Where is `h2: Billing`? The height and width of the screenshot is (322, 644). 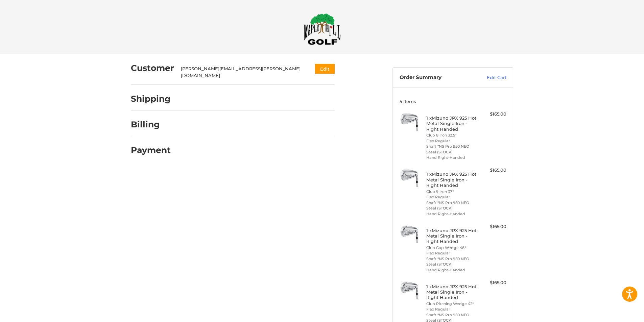 h2: Billing is located at coordinates (151, 124).